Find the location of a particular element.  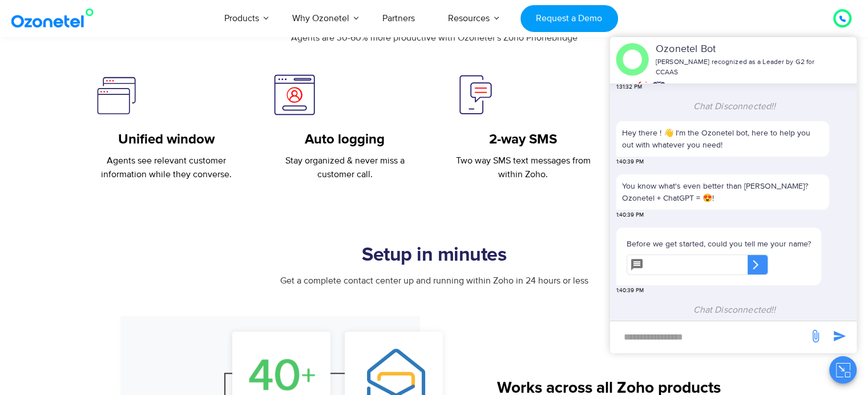

button: Close chat is located at coordinates (843, 370).